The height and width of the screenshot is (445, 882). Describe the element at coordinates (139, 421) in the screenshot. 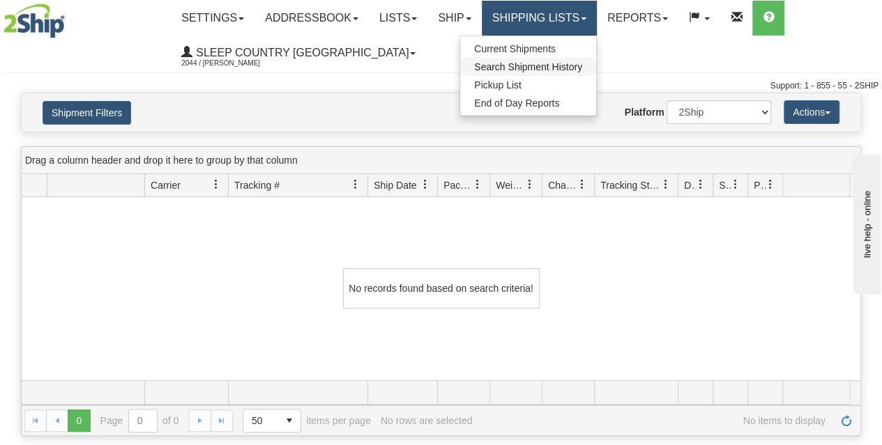

I see `span: Page of 0` at that location.